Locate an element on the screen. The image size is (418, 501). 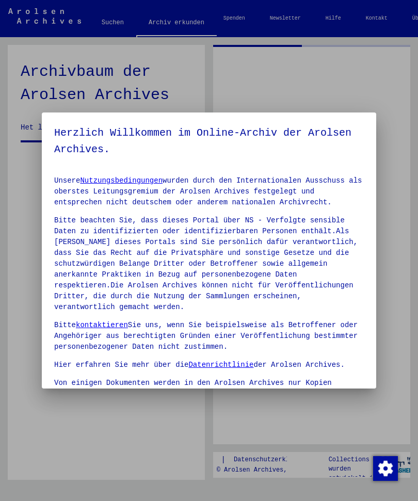
p: Von einigen Dokumenten werden in den Arolsen Archives nur Kopien aufbewahrt.Die Originale sowie d... is located at coordinates (209, 400).